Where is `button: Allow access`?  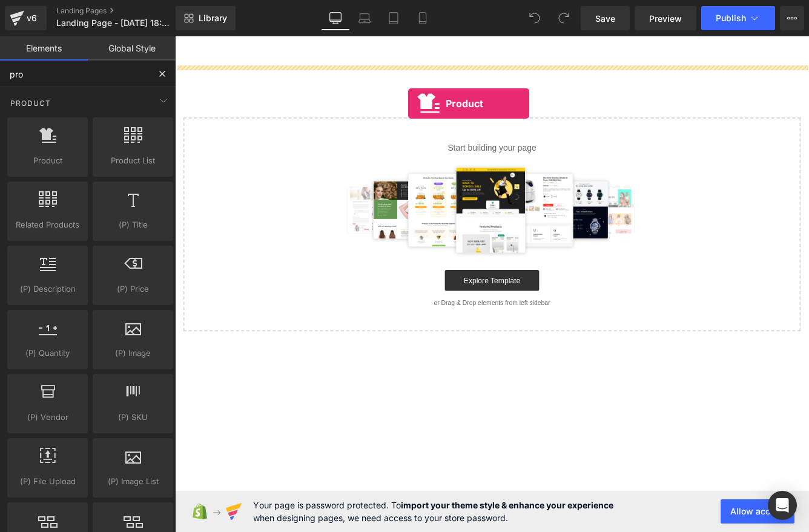
button: Allow access is located at coordinates (757, 511).